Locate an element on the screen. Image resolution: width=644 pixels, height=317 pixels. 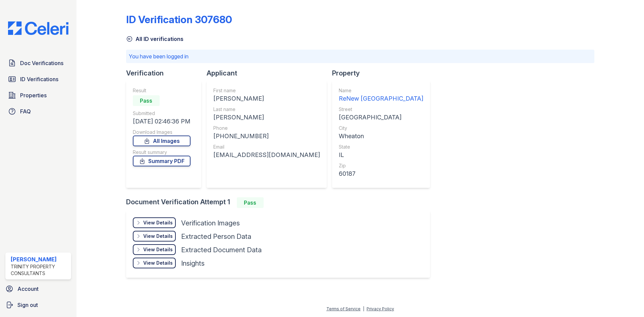
a: Properties is located at coordinates (38, 95).